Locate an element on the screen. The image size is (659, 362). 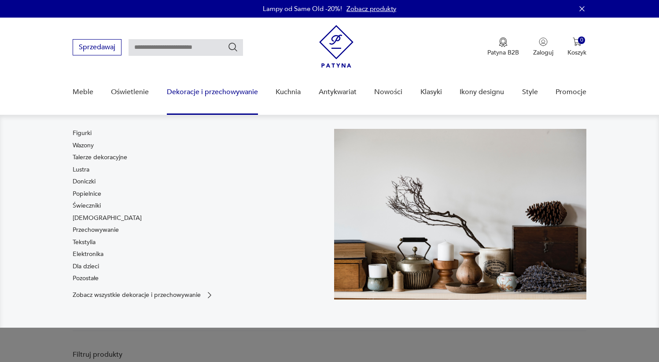
img: Ikona medalu is located at coordinates (503, 42).